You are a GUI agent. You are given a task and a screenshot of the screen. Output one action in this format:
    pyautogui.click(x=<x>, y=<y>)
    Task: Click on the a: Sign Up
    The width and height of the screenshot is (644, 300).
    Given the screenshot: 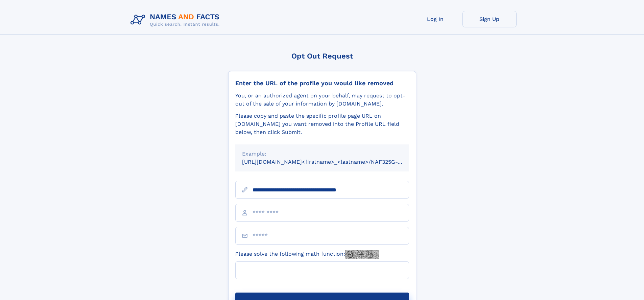 What is the action you would take?
    pyautogui.click(x=490, y=19)
    